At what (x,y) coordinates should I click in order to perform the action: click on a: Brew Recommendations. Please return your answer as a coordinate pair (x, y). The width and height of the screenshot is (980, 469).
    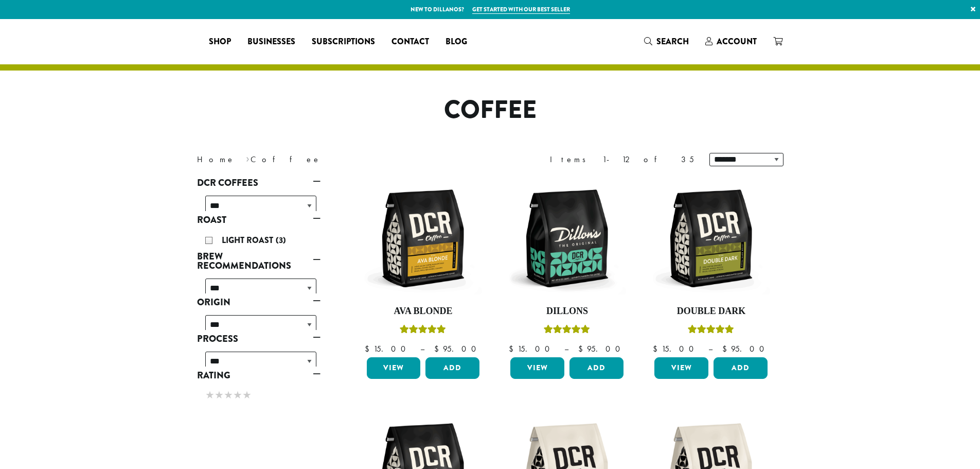
    Looking at the image, I should click on (258, 261).